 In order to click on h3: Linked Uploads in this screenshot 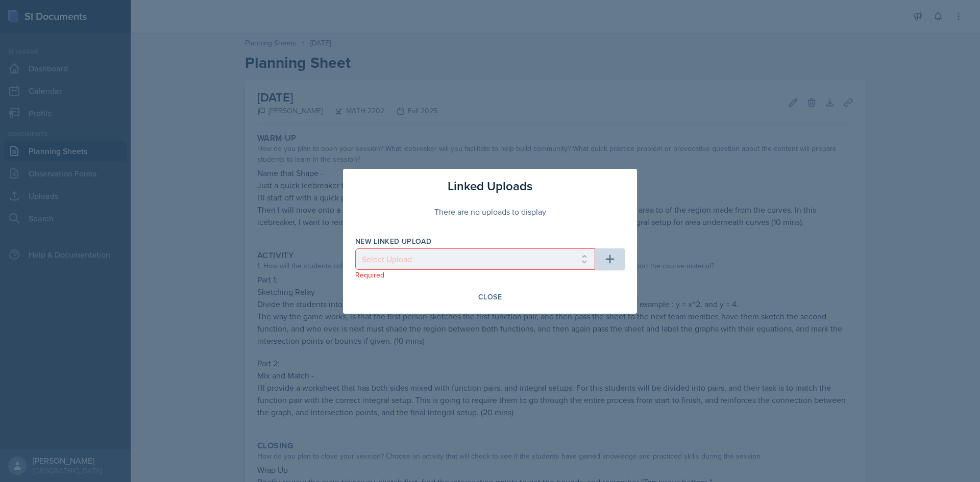, I will do `click(490, 186)`.